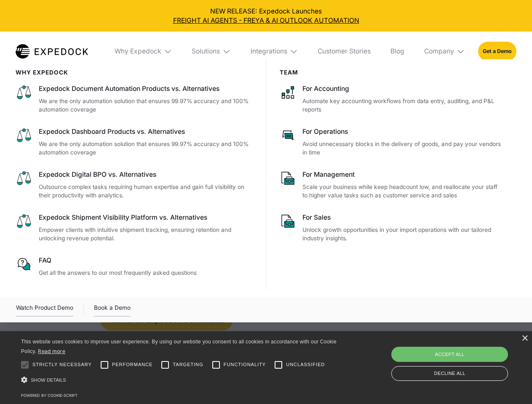  Describe the element at coordinates (391, 72) in the screenshot. I see `div: Team` at that location.